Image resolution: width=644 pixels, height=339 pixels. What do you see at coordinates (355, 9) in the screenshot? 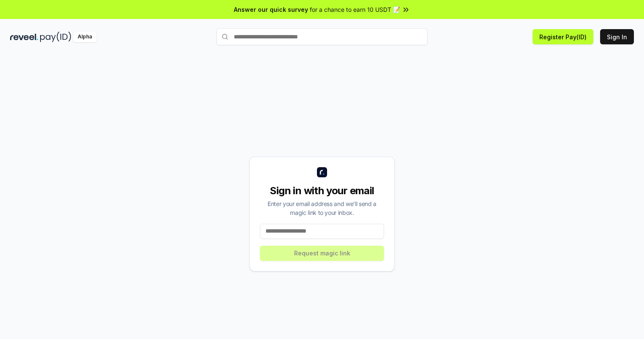
I see `span: for a chance to earn 10 USDT 📝` at bounding box center [355, 9].